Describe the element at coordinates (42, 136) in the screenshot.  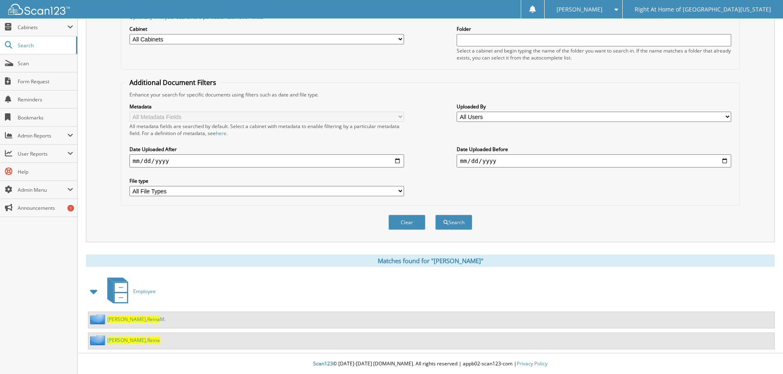
I see `span: Admin Reports` at that location.